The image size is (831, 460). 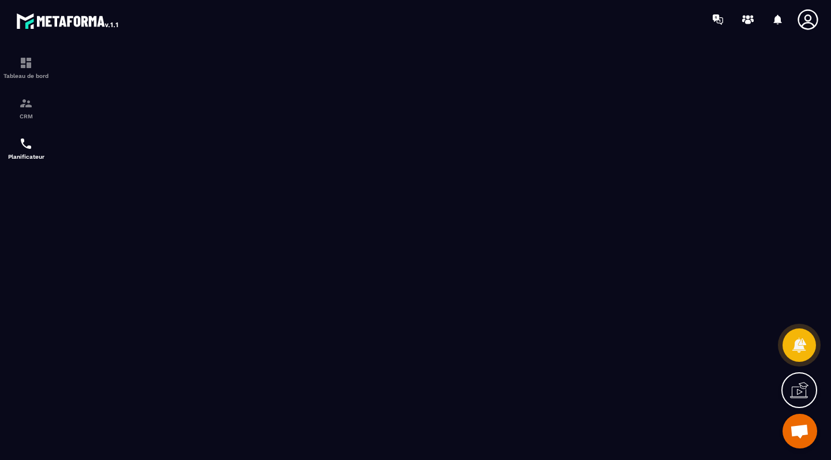 I want to click on img: logo, so click(x=68, y=21).